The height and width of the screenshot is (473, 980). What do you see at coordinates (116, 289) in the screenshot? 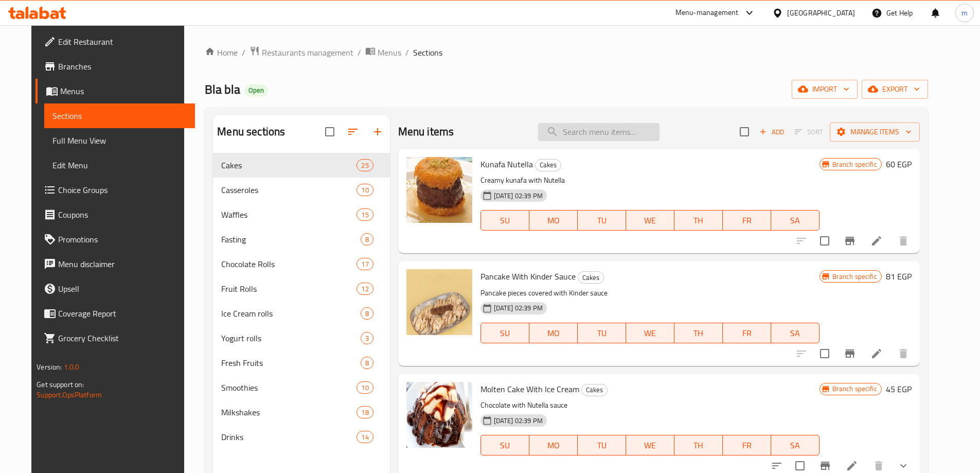
I see `a: Upsell` at bounding box center [116, 289].